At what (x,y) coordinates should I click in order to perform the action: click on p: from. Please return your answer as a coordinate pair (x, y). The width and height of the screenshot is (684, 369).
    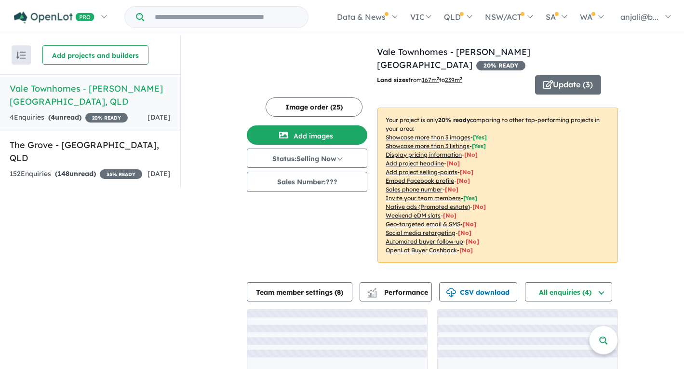
    Looking at the image, I should click on (452, 80).